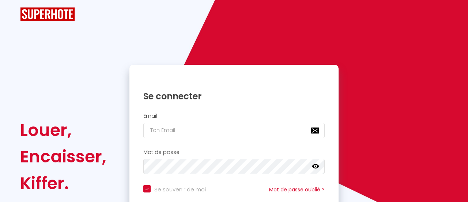 The width and height of the screenshot is (468, 202). Describe the element at coordinates (48, 14) in the screenshot. I see `img: SuperHote logo` at that location.